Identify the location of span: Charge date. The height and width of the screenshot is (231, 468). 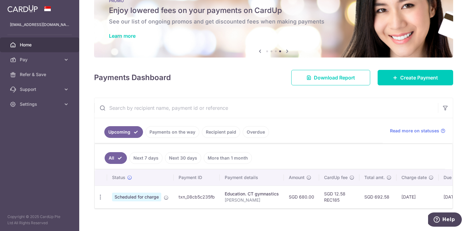
(415, 178).